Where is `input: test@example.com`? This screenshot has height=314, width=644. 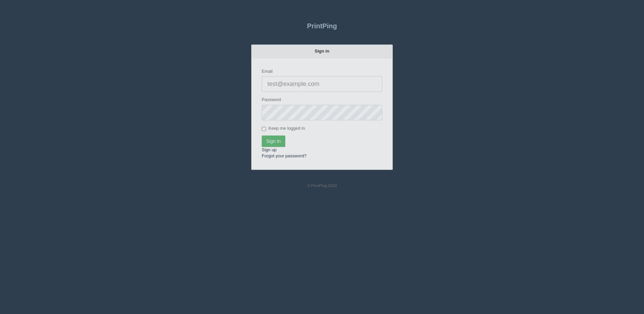
input: test@example.com is located at coordinates (322, 83).